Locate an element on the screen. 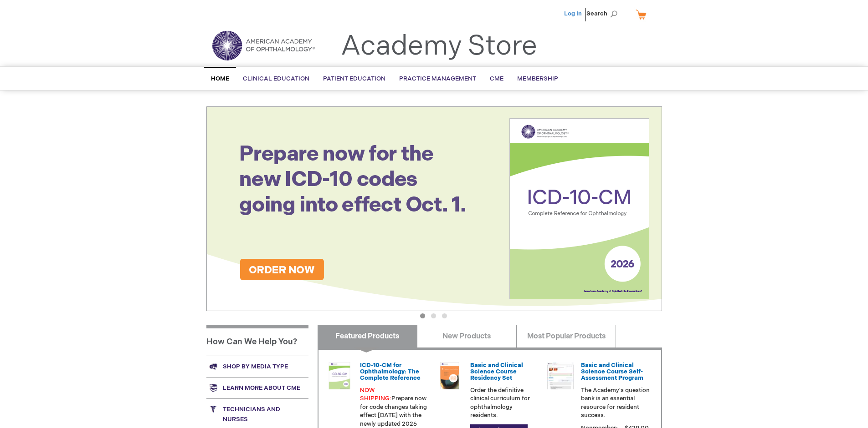 The width and height of the screenshot is (868, 428). button: 1 of 3 is located at coordinates (422, 316).